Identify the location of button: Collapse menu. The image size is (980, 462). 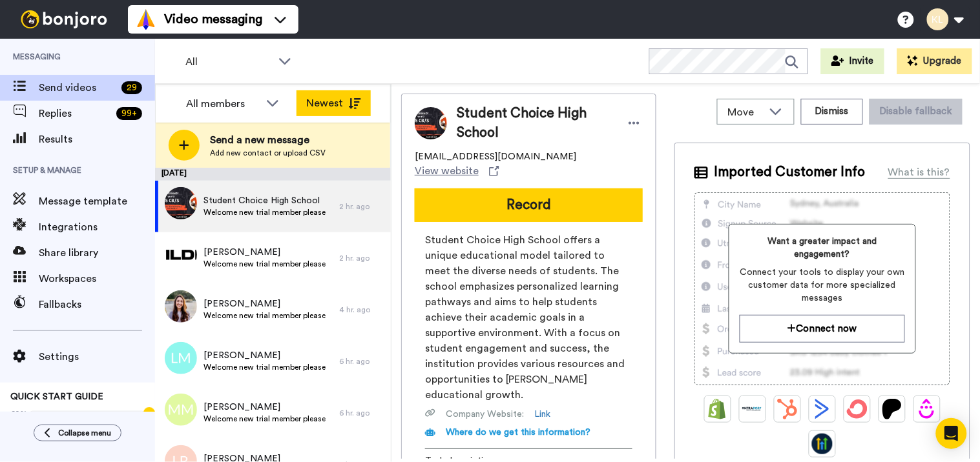
(78, 433).